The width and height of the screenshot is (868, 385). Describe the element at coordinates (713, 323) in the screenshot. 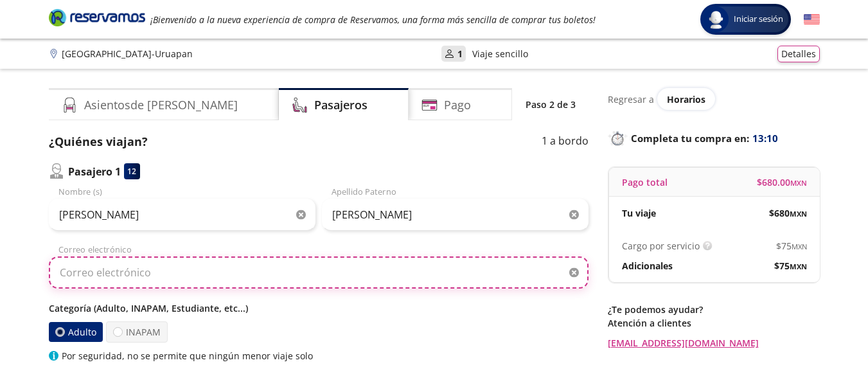

I see `p: Atención a clientes` at that location.